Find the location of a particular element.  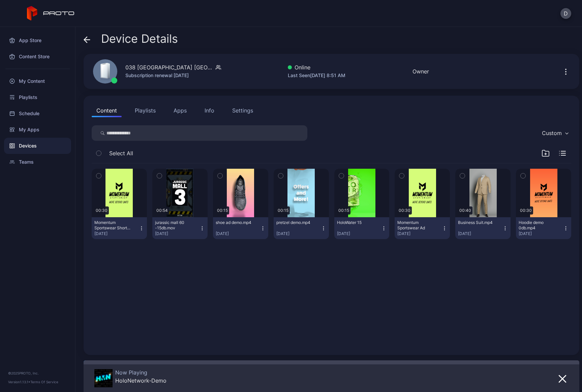

div: Momentum Sportswear Ad is located at coordinates (416, 225).